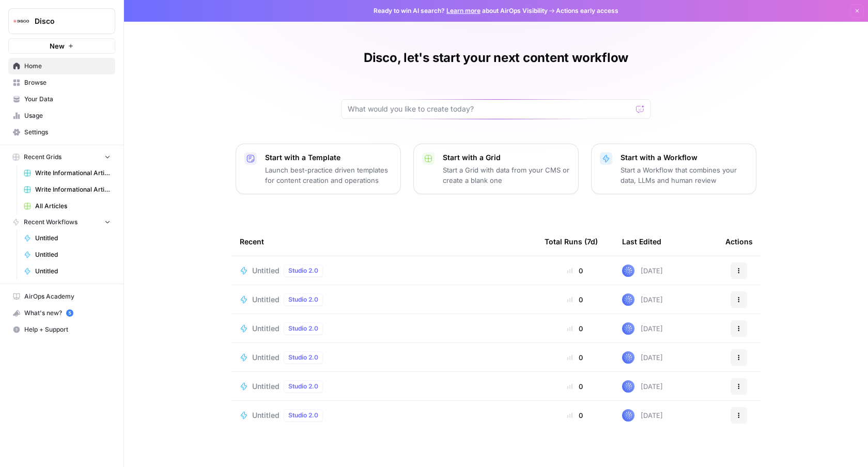 This screenshot has height=467, width=868. Describe the element at coordinates (67, 99) in the screenshot. I see `span: Your Data` at that location.